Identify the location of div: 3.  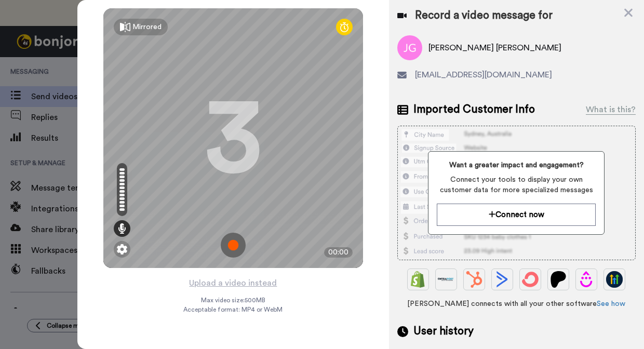
(233, 138).